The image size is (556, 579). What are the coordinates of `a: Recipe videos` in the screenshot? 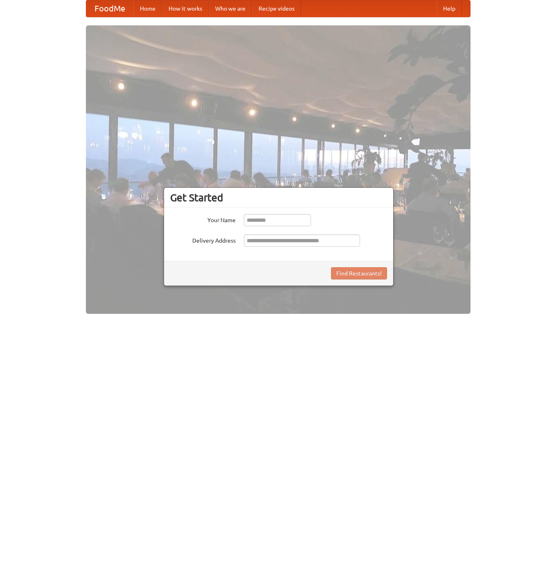 It's located at (276, 9).